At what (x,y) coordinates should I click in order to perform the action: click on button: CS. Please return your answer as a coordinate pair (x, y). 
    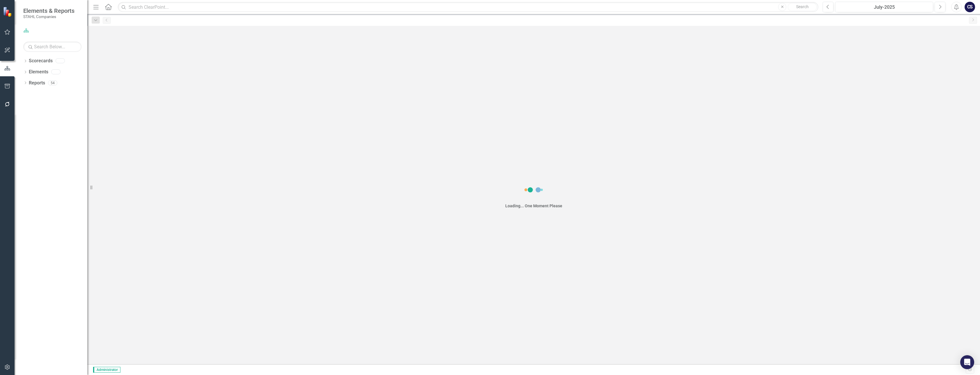
    Looking at the image, I should click on (970, 7).